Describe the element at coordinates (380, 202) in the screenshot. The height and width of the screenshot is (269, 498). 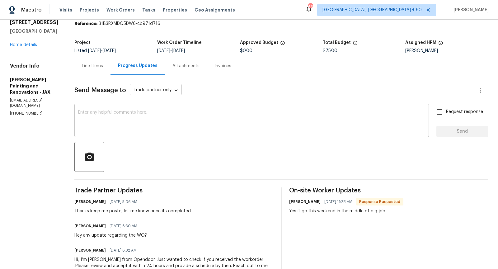
I see `span: Response Requested` at that location.